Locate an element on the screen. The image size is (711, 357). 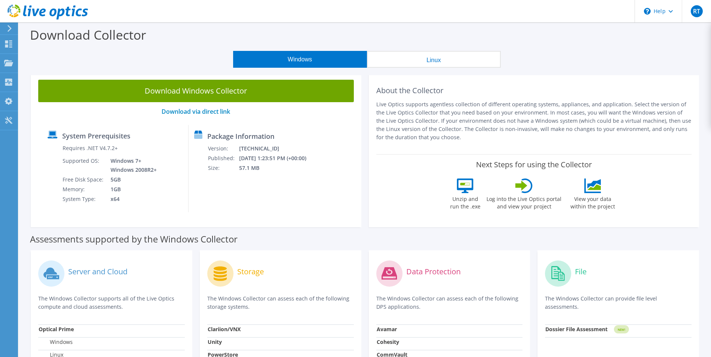
td: Version: is located at coordinates (223, 149).